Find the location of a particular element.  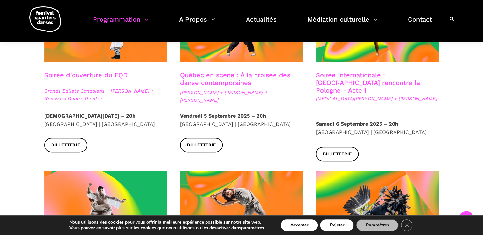

button: Paramètres is located at coordinates (377, 225).